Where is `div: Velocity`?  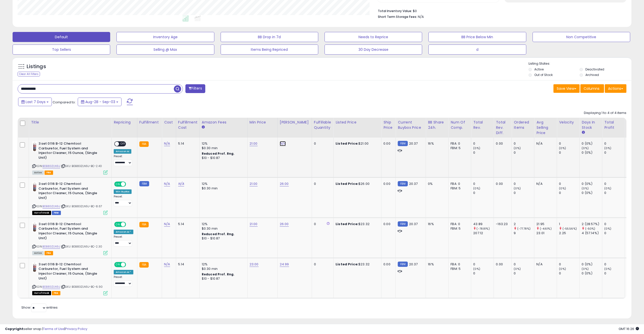
div: Velocity is located at coordinates (568, 122).